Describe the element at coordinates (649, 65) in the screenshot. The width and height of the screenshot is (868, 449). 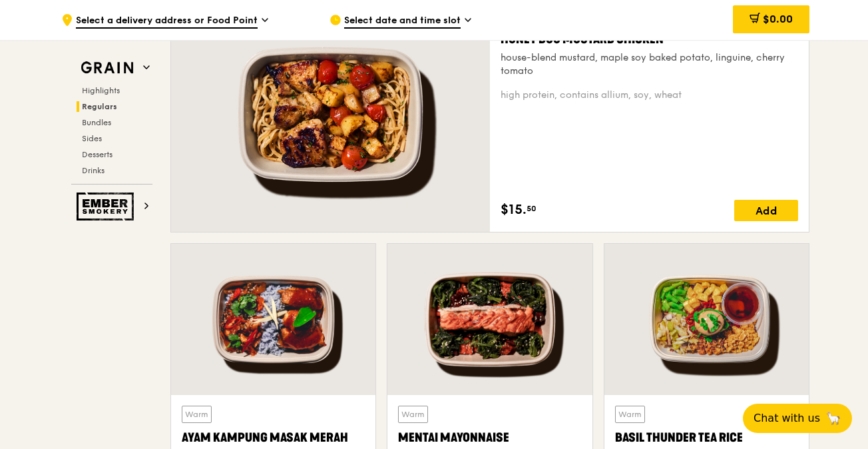
I see `div: house-blend mustard, maple soy baked potato, linguine, cherry tomato` at that location.